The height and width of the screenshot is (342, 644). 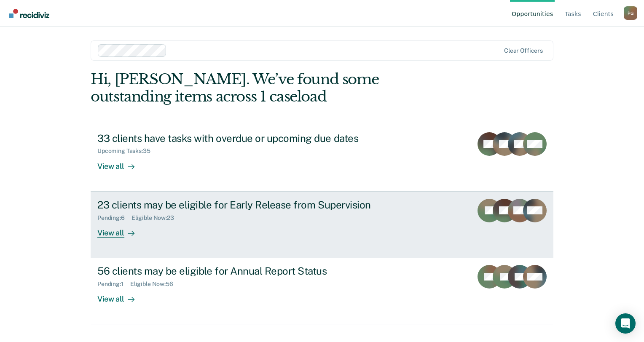 What do you see at coordinates (114, 284) in the screenshot?
I see `div: Pending : 1` at bounding box center [114, 284].